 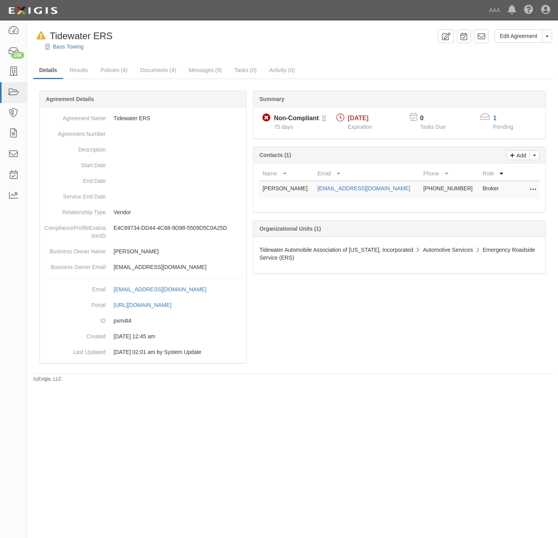 I want to click on th: Name, so click(x=287, y=174).